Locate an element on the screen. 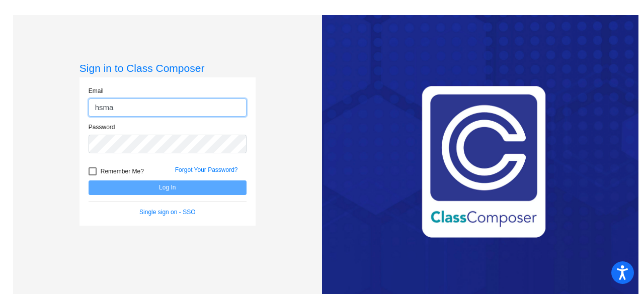 Image resolution: width=644 pixels, height=294 pixels. label: Password is located at coordinates (102, 127).